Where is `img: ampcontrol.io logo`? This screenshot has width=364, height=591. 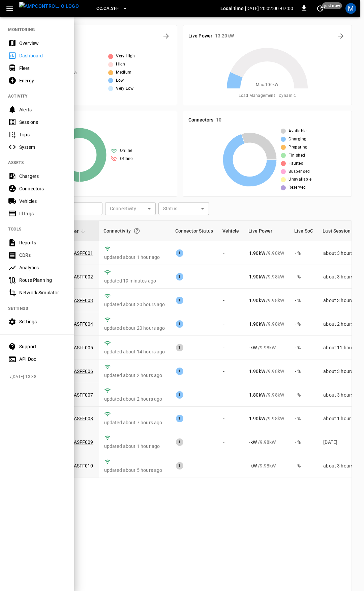
img: ampcontrol.io logo is located at coordinates (49, 6).